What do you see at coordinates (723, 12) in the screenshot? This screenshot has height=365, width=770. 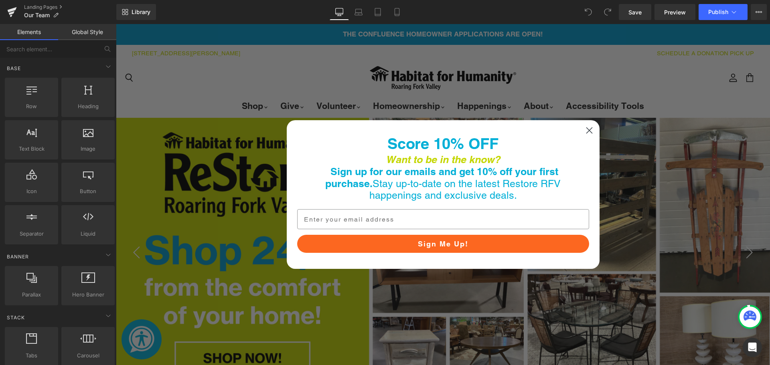 I see `button: Publish` at bounding box center [723, 12].